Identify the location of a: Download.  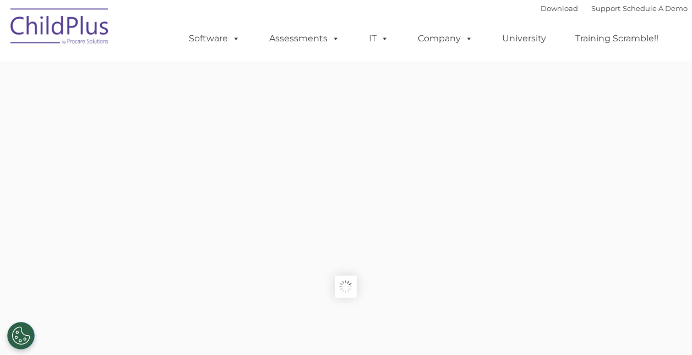
(559, 8).